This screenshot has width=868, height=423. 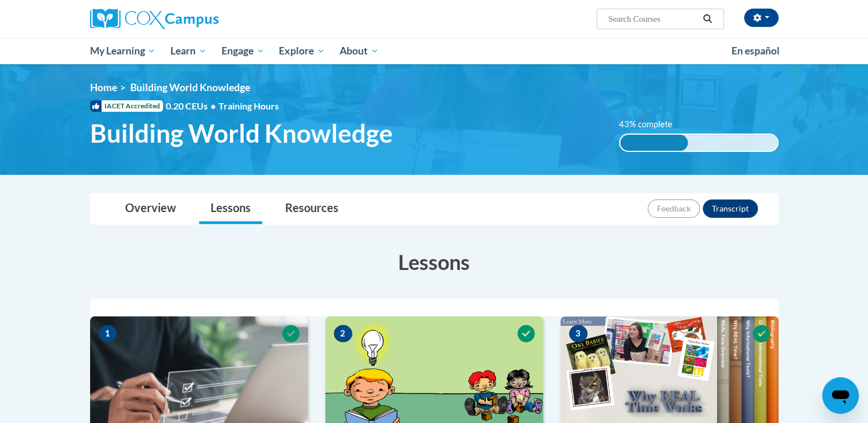 What do you see at coordinates (154, 19) in the screenshot?
I see `img: Cox Campus` at bounding box center [154, 19].